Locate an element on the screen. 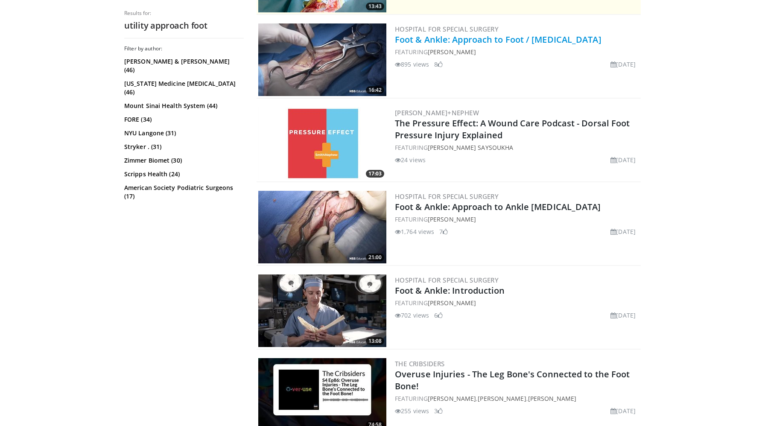 The height and width of the screenshot is (426, 765). li: 255 views is located at coordinates (412, 411).